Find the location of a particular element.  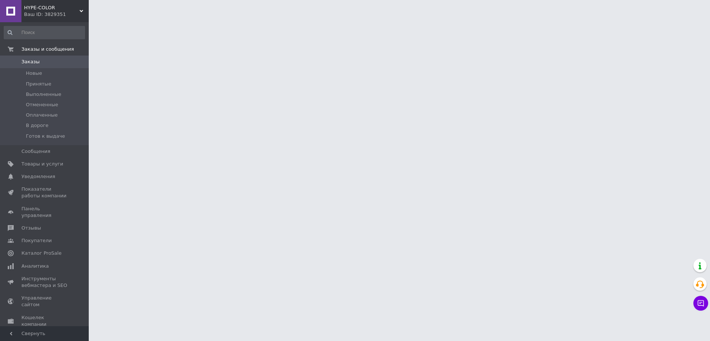

span: Отмененные is located at coordinates (42, 105).